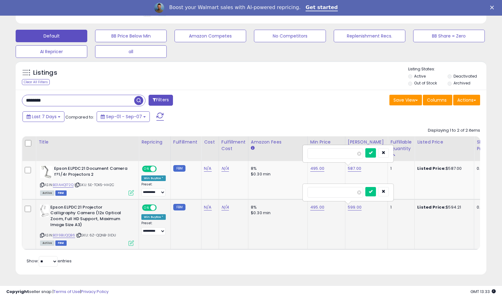 This screenshot has width=502, height=298. Describe the element at coordinates (253, 148) in the screenshot. I see `small: Amazon Fees.` at that location.